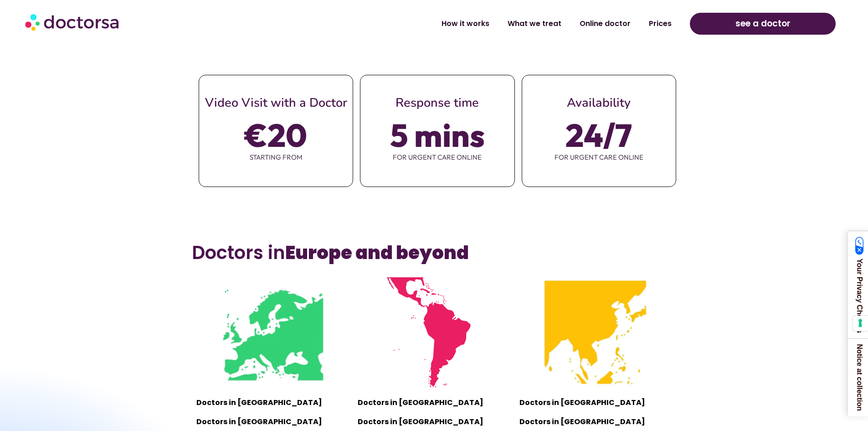 The width and height of the screenshot is (868, 431). I want to click on a: How it works, so click(465, 24).